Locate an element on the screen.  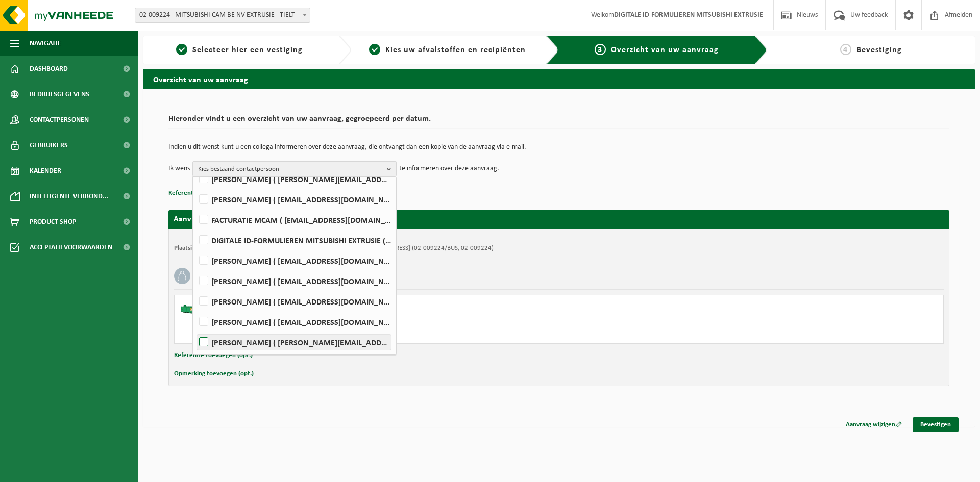
div: Aantal: 1 is located at coordinates (409, 334).